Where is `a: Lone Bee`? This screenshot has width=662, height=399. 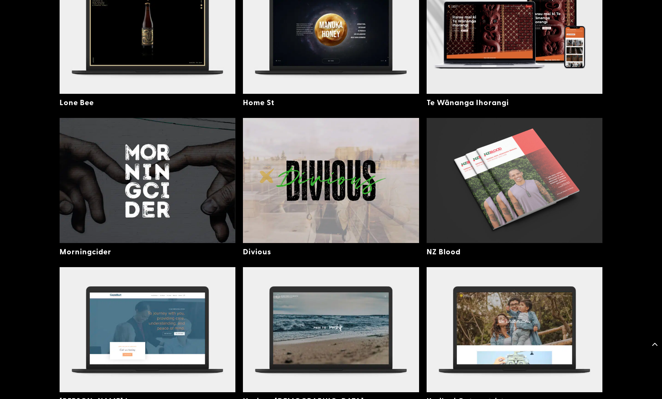 a: Lone Bee is located at coordinates (77, 102).